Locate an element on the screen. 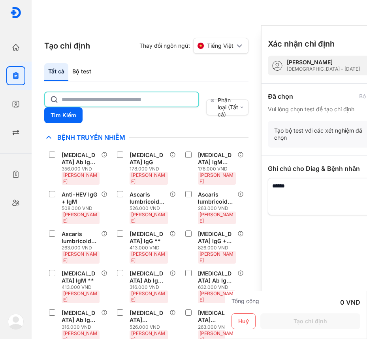  div: Ascaris lumbricoides Ab IgG + IgM is located at coordinates (148, 198).